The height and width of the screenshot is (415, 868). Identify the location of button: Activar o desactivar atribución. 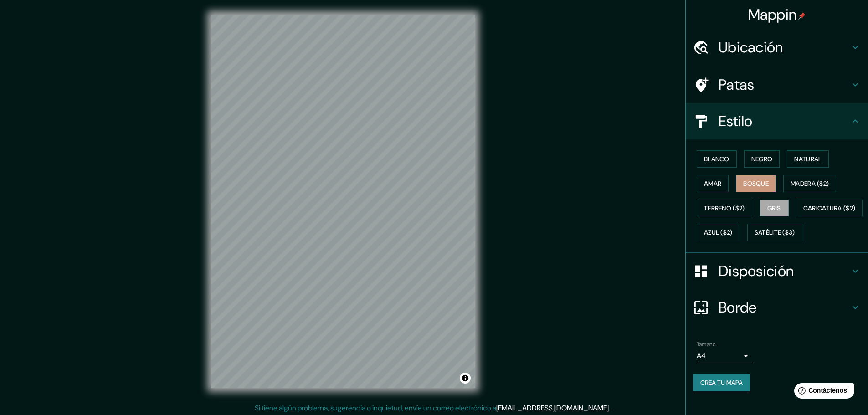
(465, 378).